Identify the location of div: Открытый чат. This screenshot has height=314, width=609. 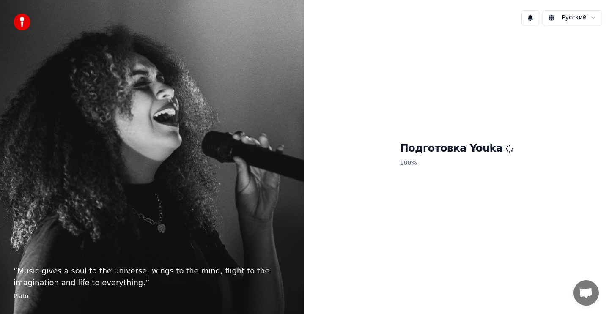
(586, 293).